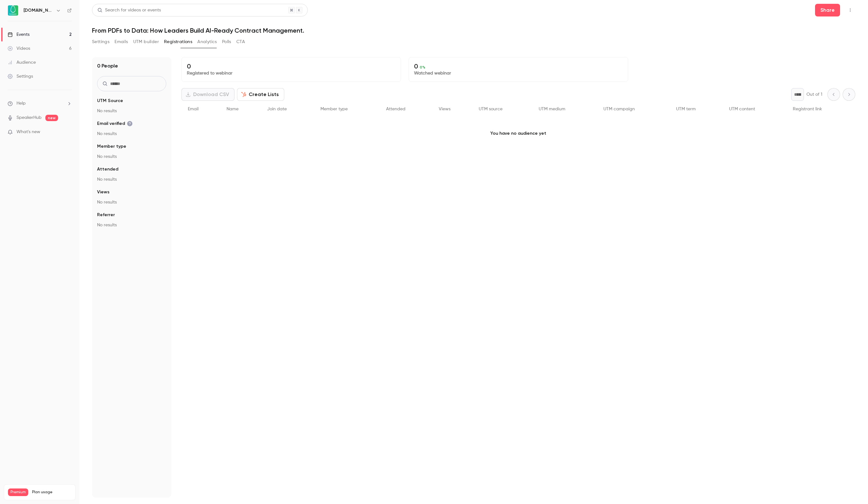 This screenshot has height=504, width=868. I want to click on button: UTM builder, so click(146, 42).